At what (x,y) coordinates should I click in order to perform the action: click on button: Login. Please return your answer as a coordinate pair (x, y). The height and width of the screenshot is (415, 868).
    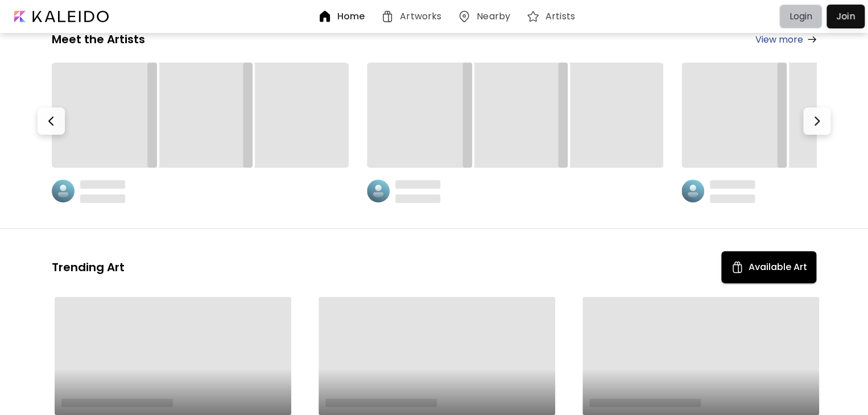
    Looking at the image, I should click on (800, 17).